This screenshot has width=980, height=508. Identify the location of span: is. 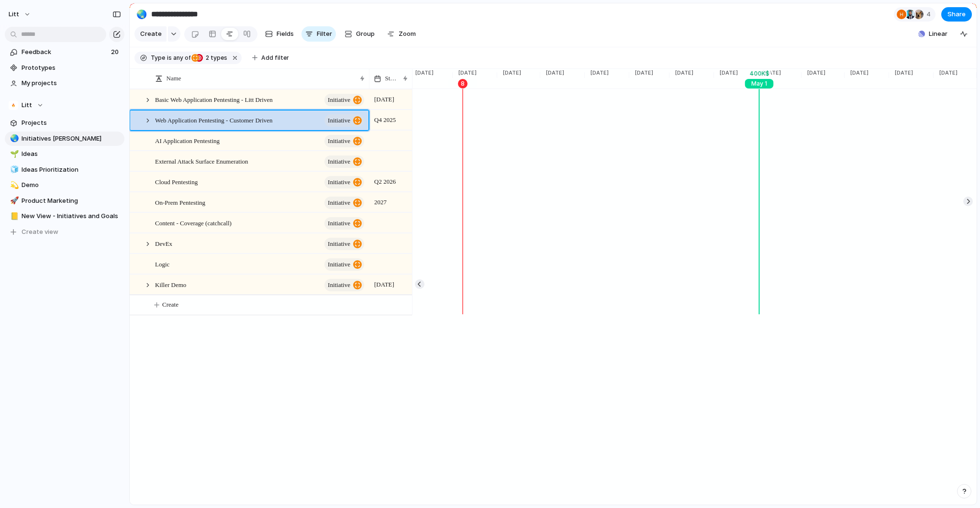
(169, 58).